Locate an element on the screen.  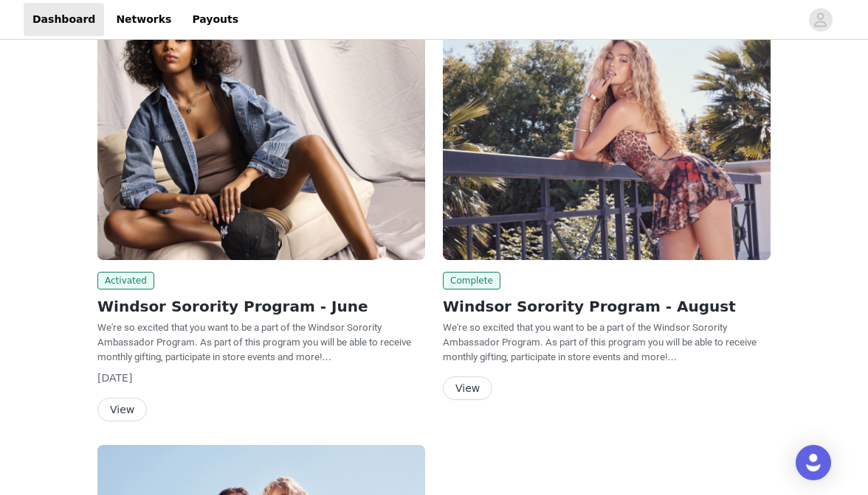
div: Open Intercom Messenger is located at coordinates (813, 463).